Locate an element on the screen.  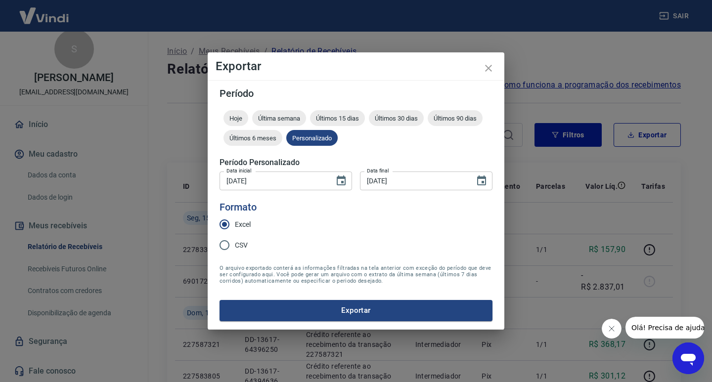
button: Choose date, selected date is 12 de set de 2025 is located at coordinates (341, 181).